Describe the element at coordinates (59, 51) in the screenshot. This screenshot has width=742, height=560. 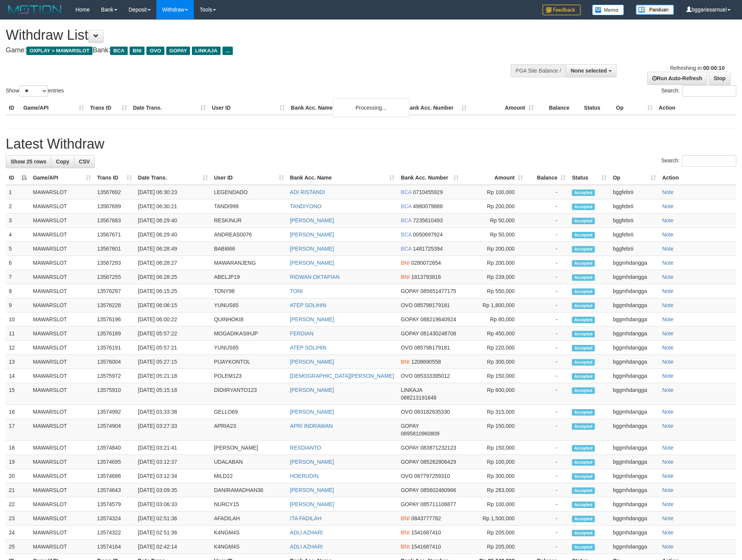
I see `span: OXPLAY > MAWARSLOT` at that location.